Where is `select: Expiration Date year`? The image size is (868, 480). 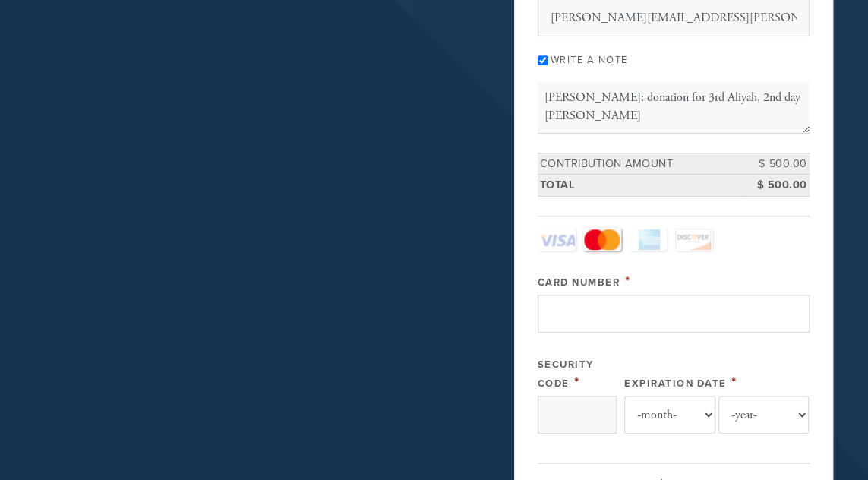 select: Expiration Date year is located at coordinates (764, 414).